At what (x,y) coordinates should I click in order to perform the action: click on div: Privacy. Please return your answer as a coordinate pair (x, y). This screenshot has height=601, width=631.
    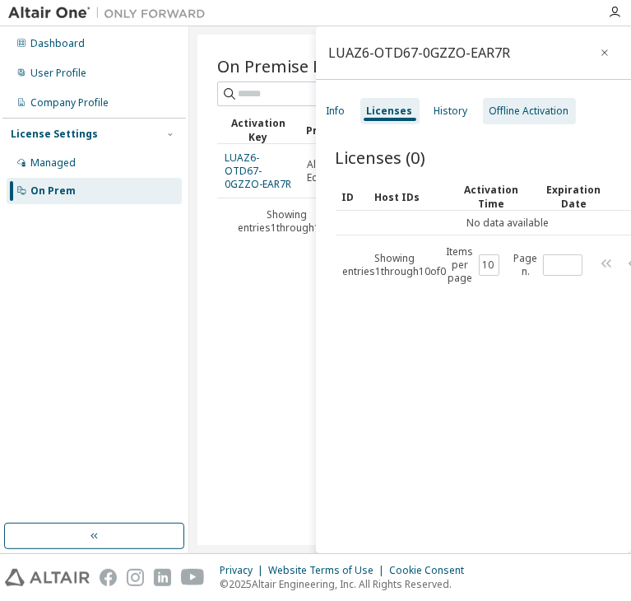
    Looking at the image, I should click on (244, 570).